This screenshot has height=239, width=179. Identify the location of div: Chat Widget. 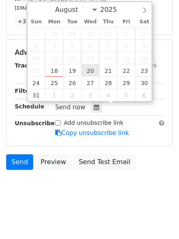
(158, 219).